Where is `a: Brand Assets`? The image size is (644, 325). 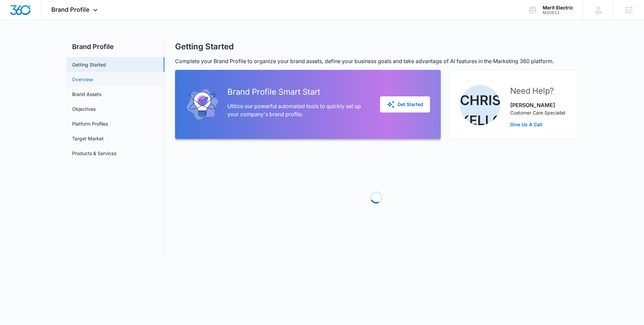
a: Brand Assets is located at coordinates (86, 94).